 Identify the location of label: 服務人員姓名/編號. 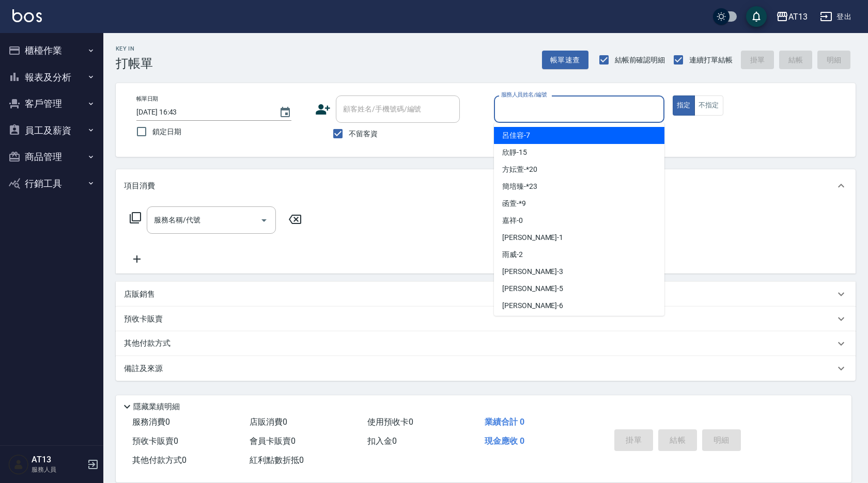
(524, 94).